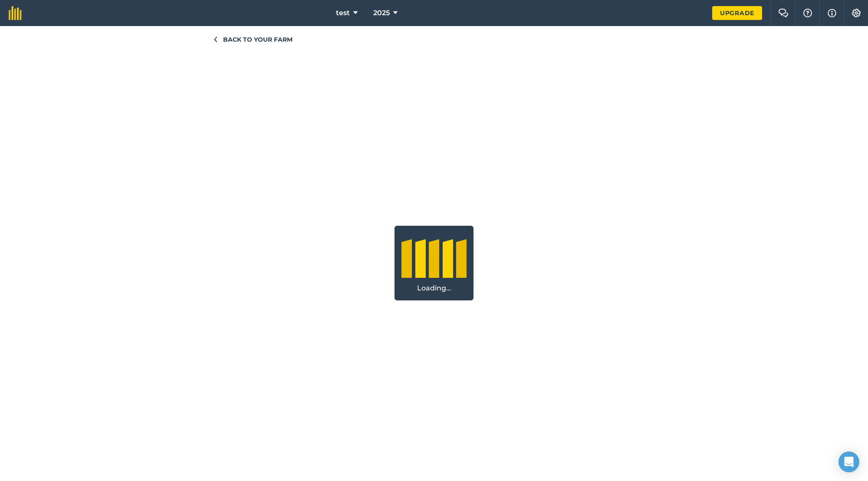 This screenshot has height=481, width=868. Describe the element at coordinates (849, 462) in the screenshot. I see `div: Open Intercom Messenger` at that location.